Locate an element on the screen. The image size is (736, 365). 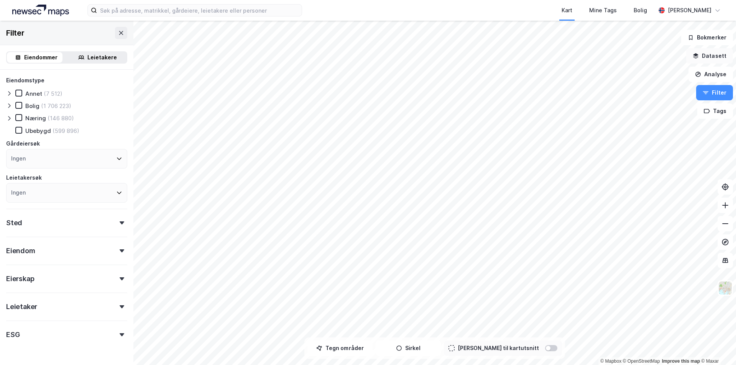
img: logo.a4113a55bc3d86da70a041830d287a7e.svg is located at coordinates (41, 10).